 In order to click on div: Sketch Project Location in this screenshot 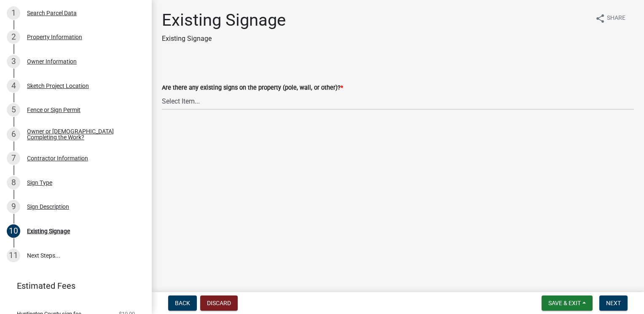, I will do `click(58, 86)`.